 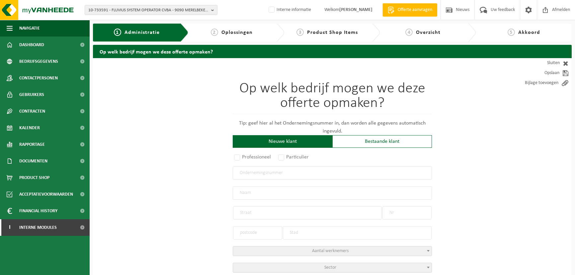 What do you see at coordinates (332, 173) in the screenshot?
I see `input: Ondernemingsnummer` at bounding box center [332, 173].